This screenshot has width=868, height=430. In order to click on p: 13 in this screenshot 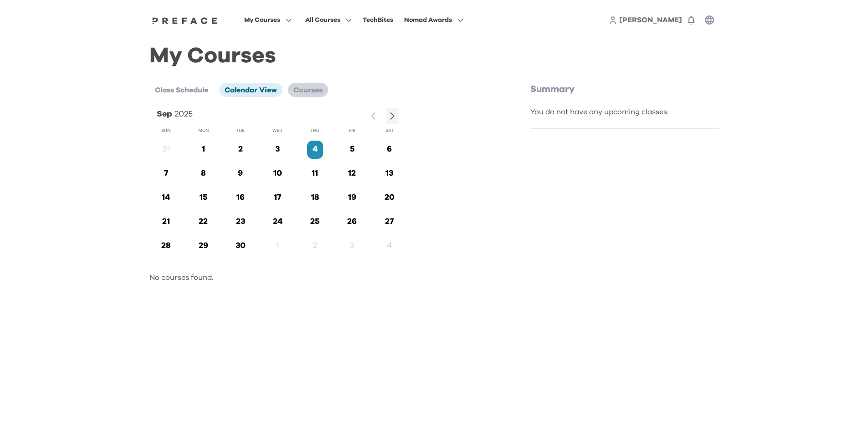, I will do `click(389, 173)`.